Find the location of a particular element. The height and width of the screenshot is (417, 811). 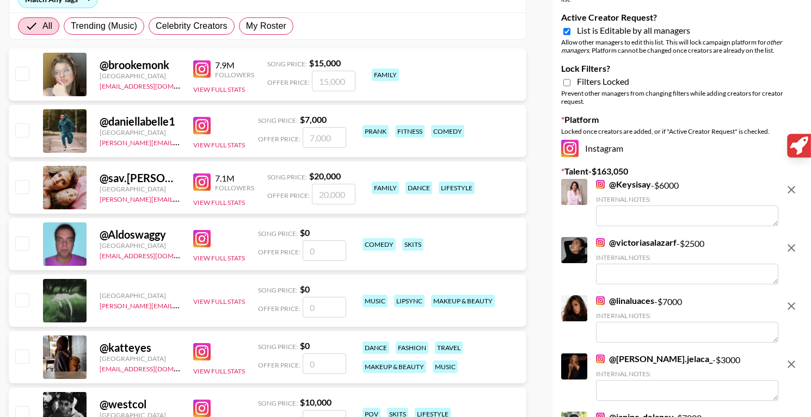

a: @victoriasalazarf is located at coordinates (636, 243).